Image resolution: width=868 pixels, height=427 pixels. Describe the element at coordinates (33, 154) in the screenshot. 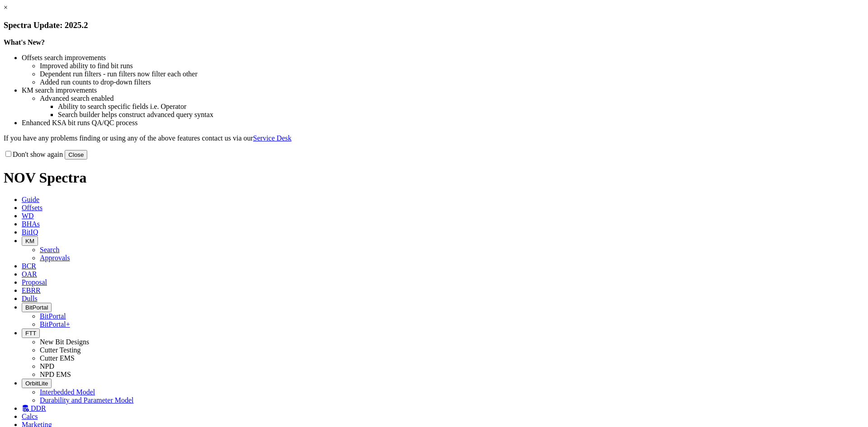

I see `label: Don't show again` at that location.